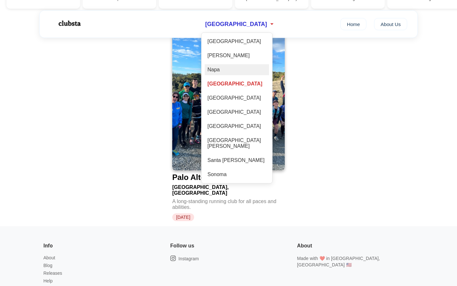 This screenshot has width=457, height=286. What do you see at coordinates (48, 246) in the screenshot?
I see `h6: Info` at bounding box center [48, 246].